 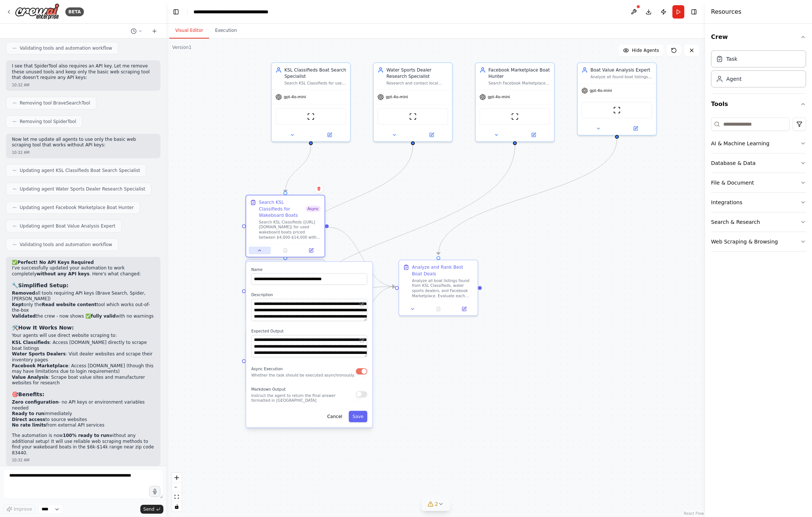 I want to click on strong: 100% ready to run, so click(x=85, y=435).